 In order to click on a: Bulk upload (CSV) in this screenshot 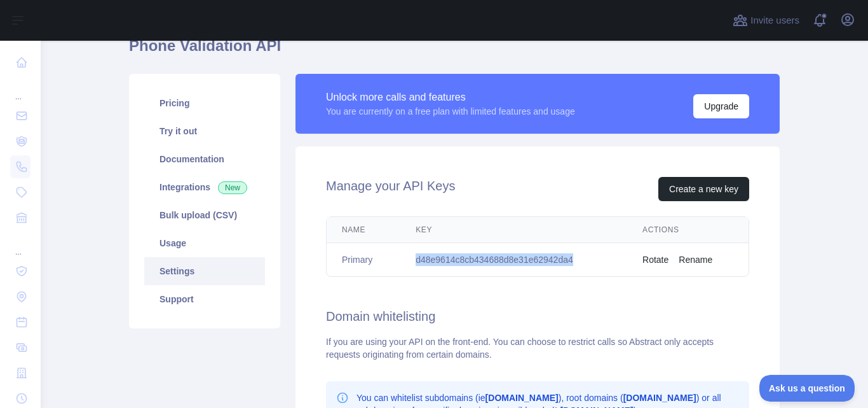, I will do `click(204, 215)`.